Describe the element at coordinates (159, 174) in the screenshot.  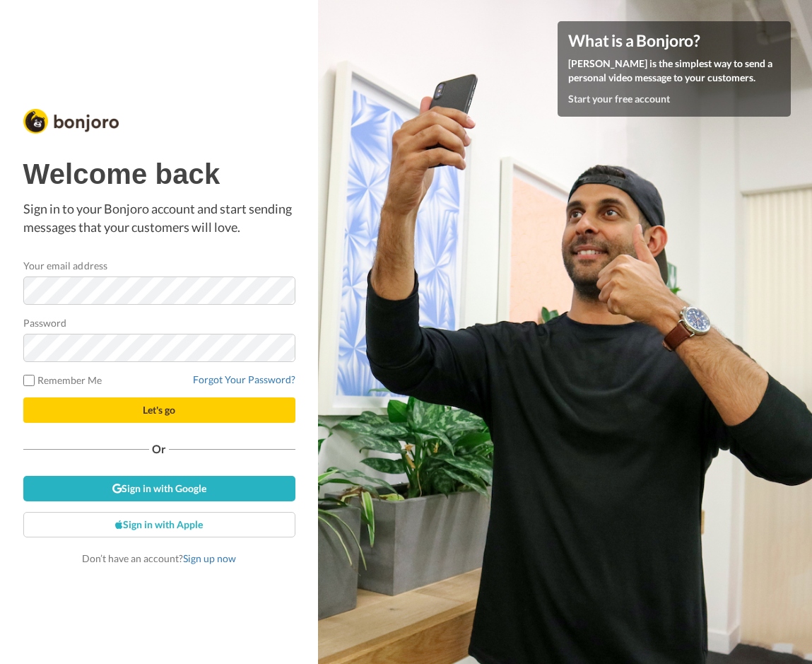
I see `h1: Welcome back` at that location.